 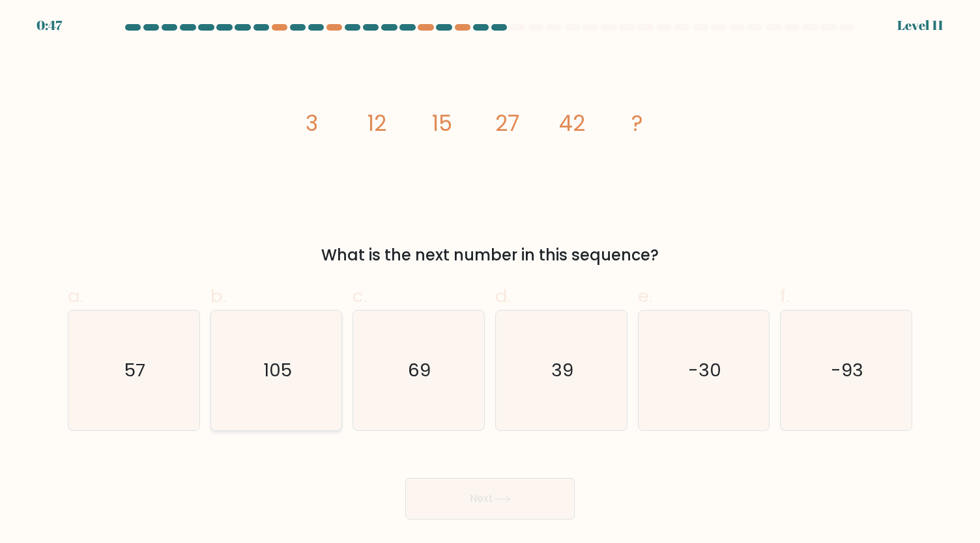 I want to click on span: a., so click(x=76, y=296).